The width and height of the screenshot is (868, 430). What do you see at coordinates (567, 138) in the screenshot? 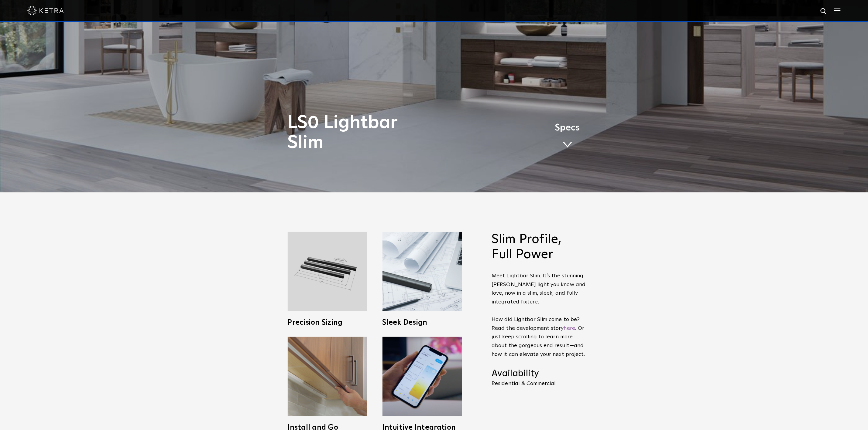
I see `a: Specs` at bounding box center [567, 138].